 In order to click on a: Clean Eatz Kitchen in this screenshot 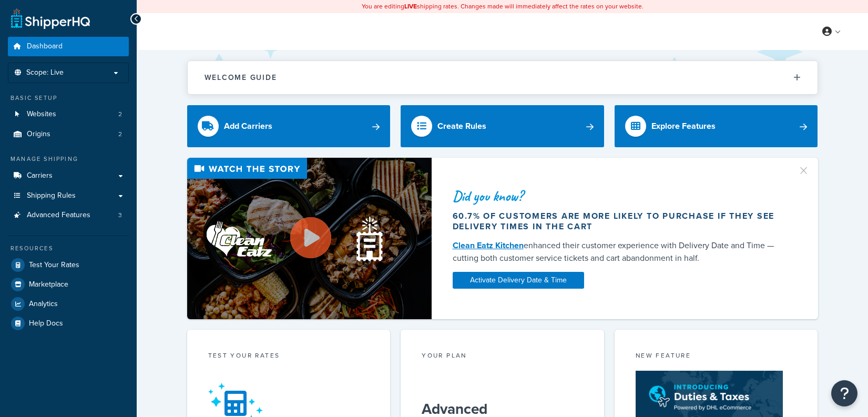, I will do `click(488, 245)`.